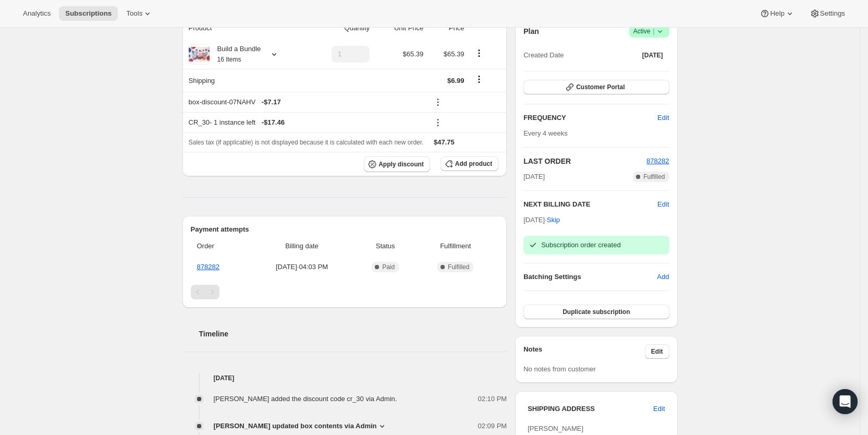 Image resolution: width=868 pixels, height=435 pixels. I want to click on span: Every 4 weeks, so click(545, 133).